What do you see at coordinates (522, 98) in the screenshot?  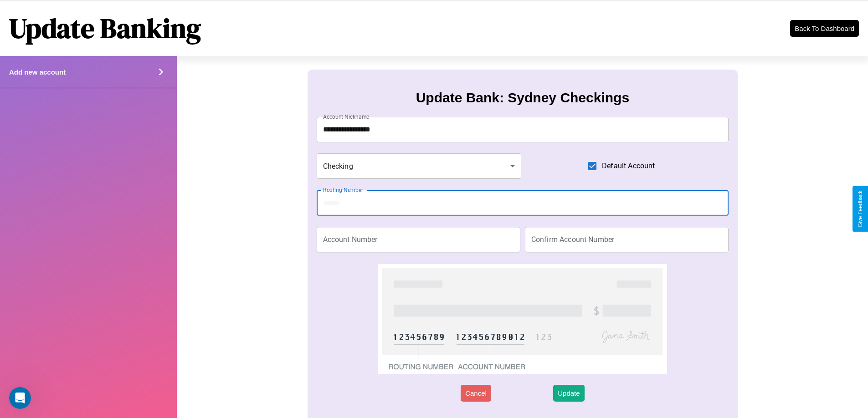 I see `h3: Update Bank: Sydney Checkings` at bounding box center [522, 98].